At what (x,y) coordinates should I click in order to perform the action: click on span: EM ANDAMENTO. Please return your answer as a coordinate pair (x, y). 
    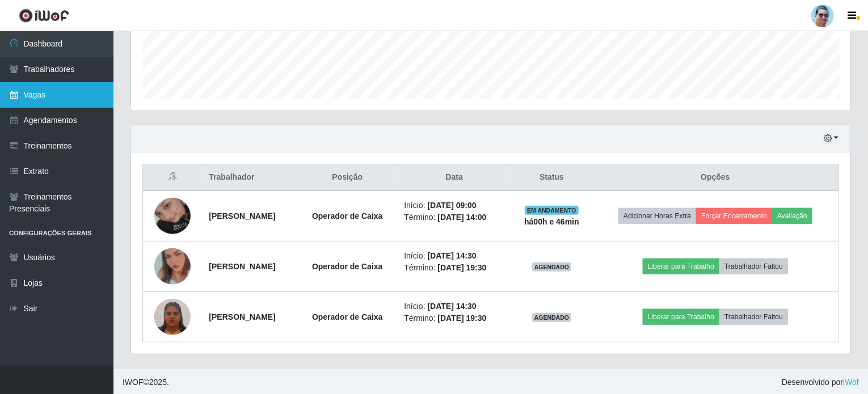
    Looking at the image, I should click on (551, 210).